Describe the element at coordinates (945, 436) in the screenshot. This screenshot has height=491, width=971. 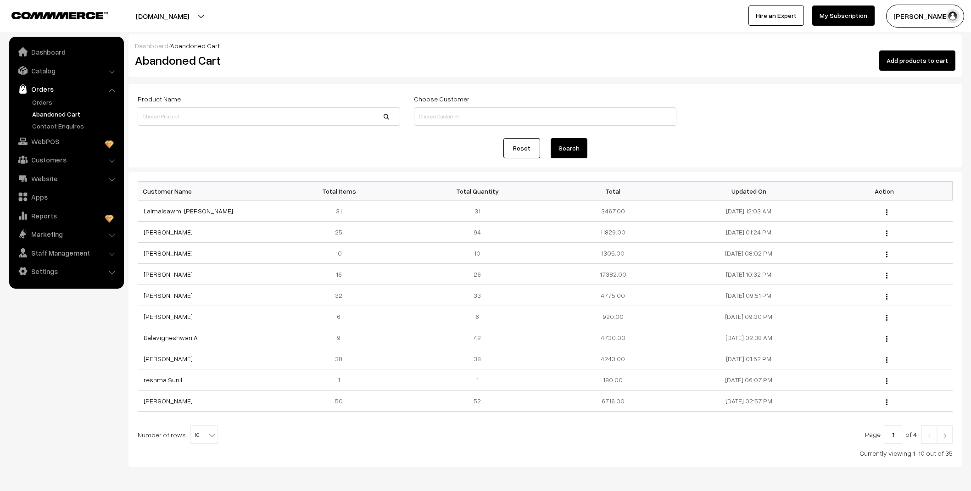
I see `img: Right` at that location.